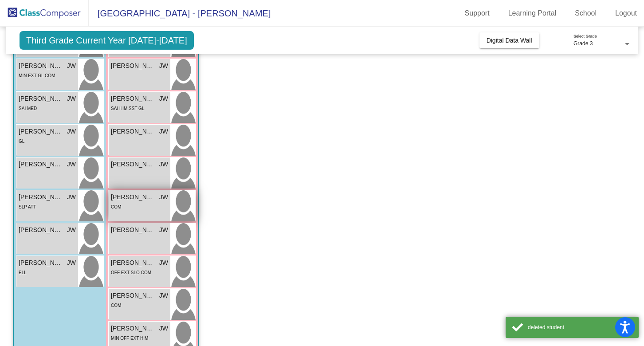  I want to click on span: SLP ATT, so click(27, 207).